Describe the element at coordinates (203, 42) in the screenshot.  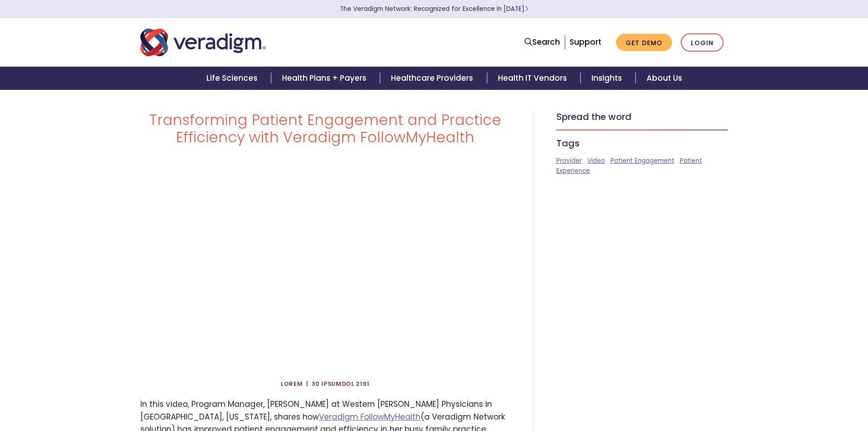
I see `a: Veradigm logo` at that location.